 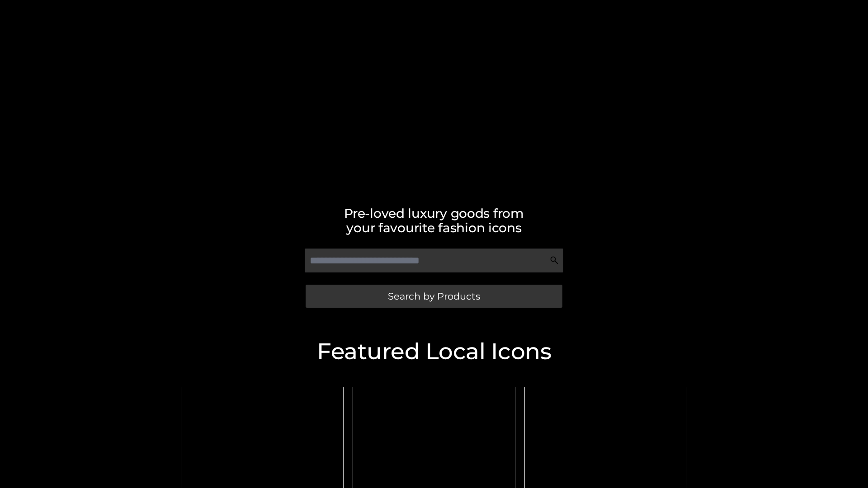 What do you see at coordinates (434, 220) in the screenshot?
I see `h2: Pre-loved luxury goods from your favourite fashion icons` at bounding box center [434, 220].